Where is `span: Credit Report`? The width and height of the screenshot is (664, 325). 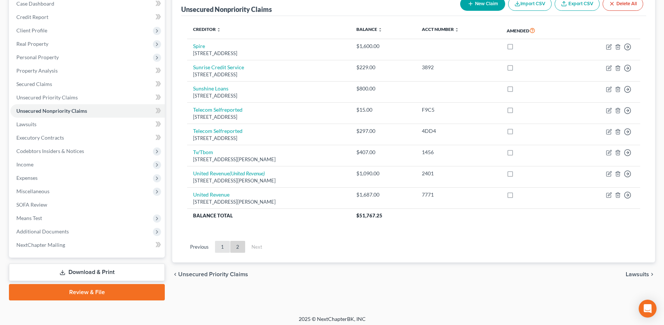 span: Credit Report is located at coordinates (32, 17).